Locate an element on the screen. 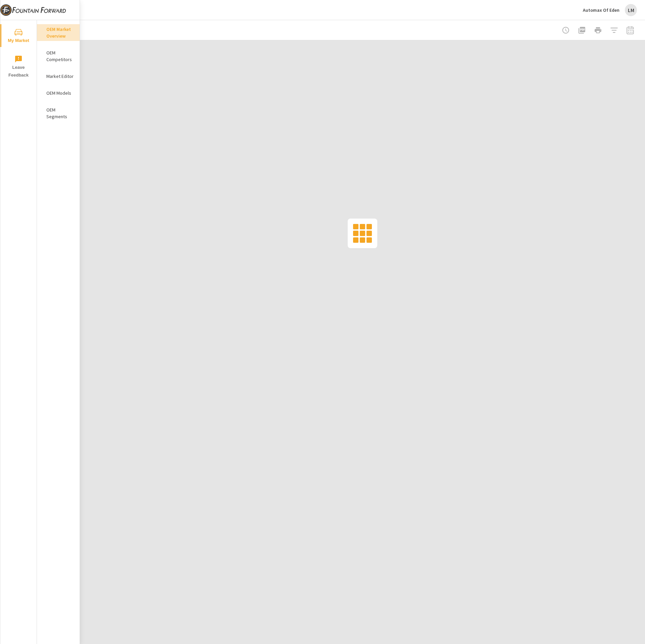 This screenshot has width=645, height=644. span: My Market is located at coordinates (19, 37).